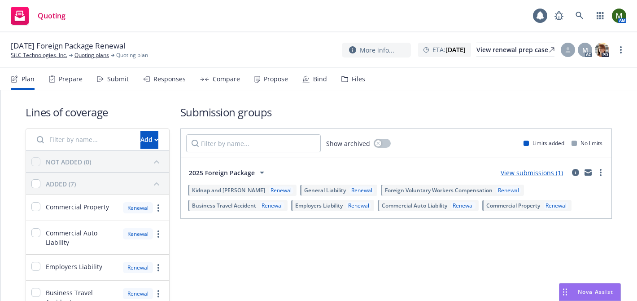 This screenshot has height=301, width=637. Describe the element at coordinates (105, 184) in the screenshot. I see `button: ADDED (7)` at that location.